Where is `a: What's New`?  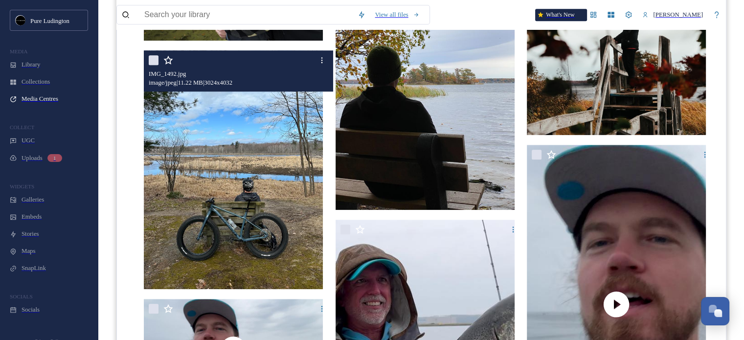
a: What's New is located at coordinates (557, 15).